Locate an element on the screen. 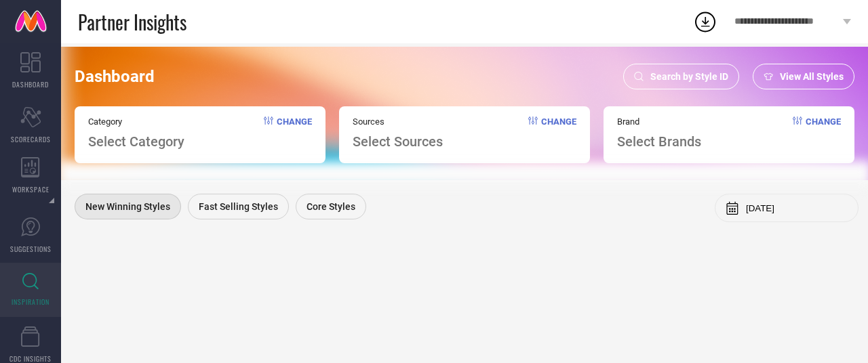 The image size is (868, 363). input: Select month is located at coordinates (797, 208).